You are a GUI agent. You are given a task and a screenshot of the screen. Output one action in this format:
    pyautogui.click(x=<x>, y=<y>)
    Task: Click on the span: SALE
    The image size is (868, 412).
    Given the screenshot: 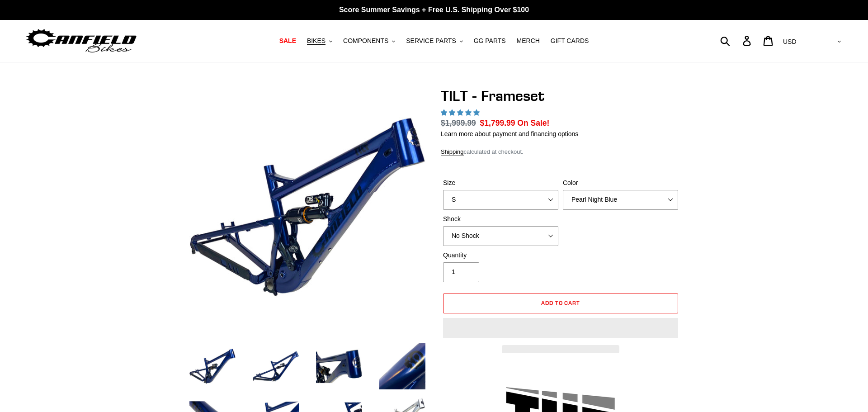 What is the action you would take?
    pyautogui.click(x=288, y=40)
    